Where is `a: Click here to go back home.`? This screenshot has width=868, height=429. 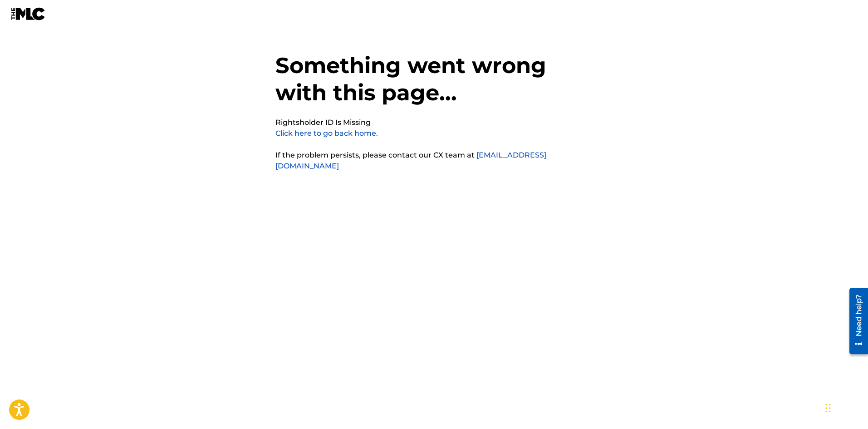
a: Click here to go back home. is located at coordinates (327, 133).